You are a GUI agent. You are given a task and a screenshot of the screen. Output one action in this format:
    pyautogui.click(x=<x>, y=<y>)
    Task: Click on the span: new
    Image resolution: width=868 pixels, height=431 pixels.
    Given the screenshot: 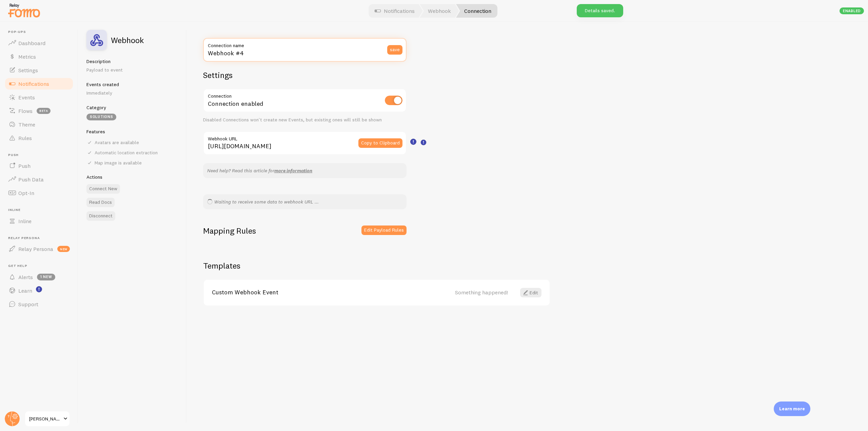 What is the action you would take?
    pyautogui.click(x=63, y=248)
    